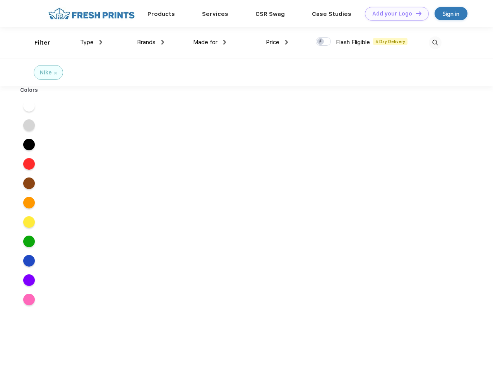 The height and width of the screenshot is (372, 493). What do you see at coordinates (353, 42) in the screenshot?
I see `span: Flash Eligible` at bounding box center [353, 42].